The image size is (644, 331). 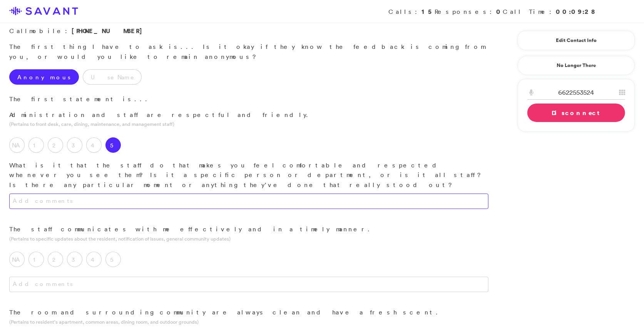 I want to click on p: (Pertains to front desk, care, dining, maintenance, and management staff), so click(x=249, y=124).